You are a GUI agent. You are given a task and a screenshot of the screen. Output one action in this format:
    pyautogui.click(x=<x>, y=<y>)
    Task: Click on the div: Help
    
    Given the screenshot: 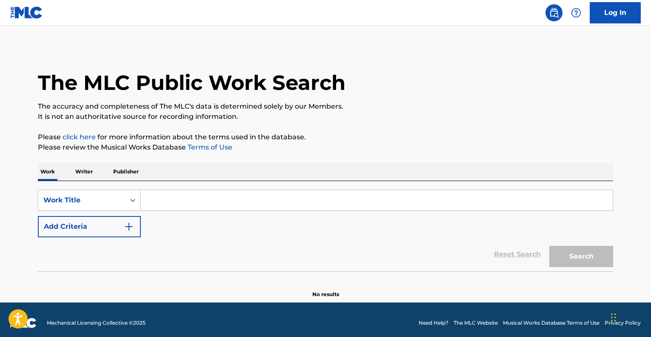 What is the action you would take?
    pyautogui.click(x=576, y=13)
    